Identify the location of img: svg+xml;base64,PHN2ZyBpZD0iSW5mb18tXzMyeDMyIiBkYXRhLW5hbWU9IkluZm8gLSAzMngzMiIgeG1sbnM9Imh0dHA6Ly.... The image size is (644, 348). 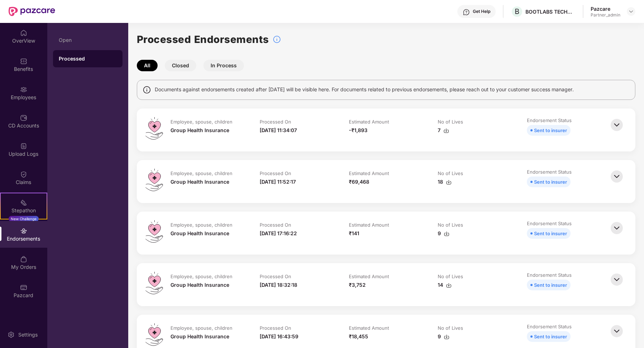
(277, 40).